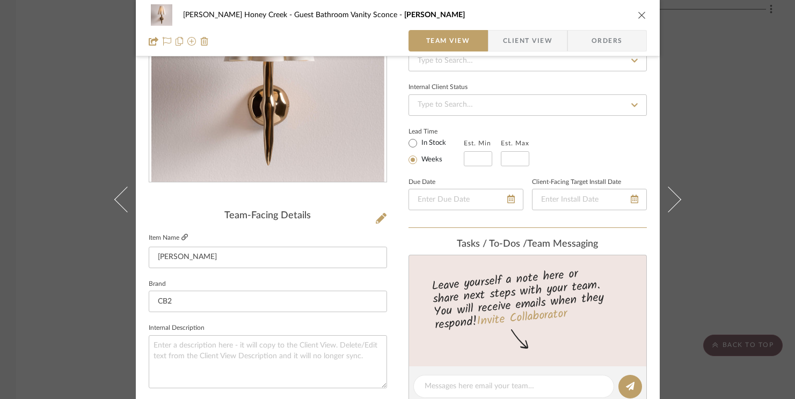 The width and height of the screenshot is (795, 399). I want to click on label: In Stock, so click(432, 143).